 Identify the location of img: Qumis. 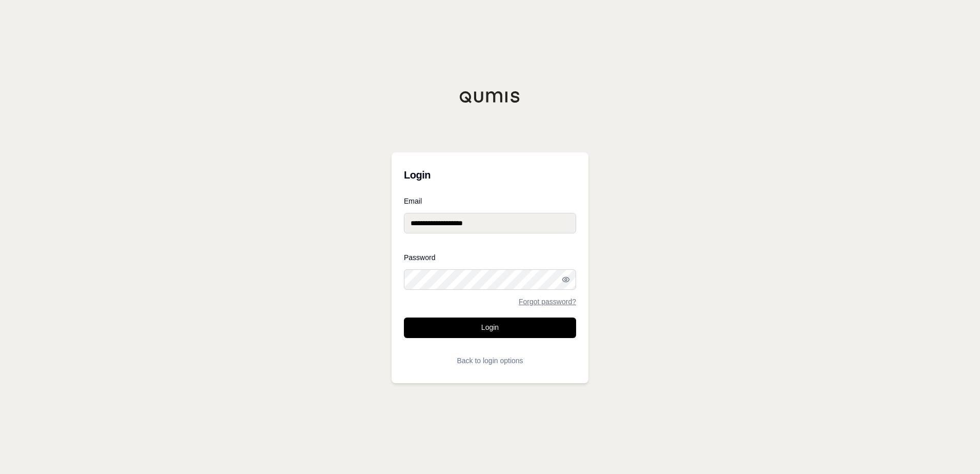
(490, 97).